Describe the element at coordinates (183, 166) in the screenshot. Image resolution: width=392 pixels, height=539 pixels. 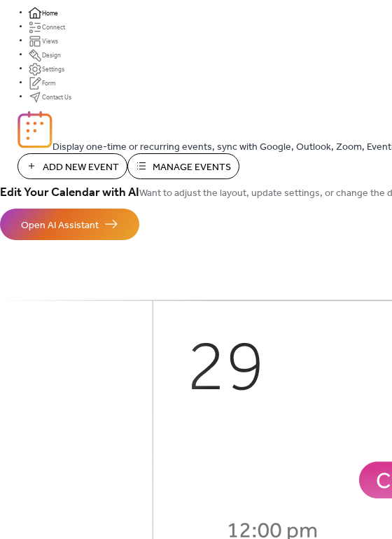
I see `button: Manage Events` at that location.